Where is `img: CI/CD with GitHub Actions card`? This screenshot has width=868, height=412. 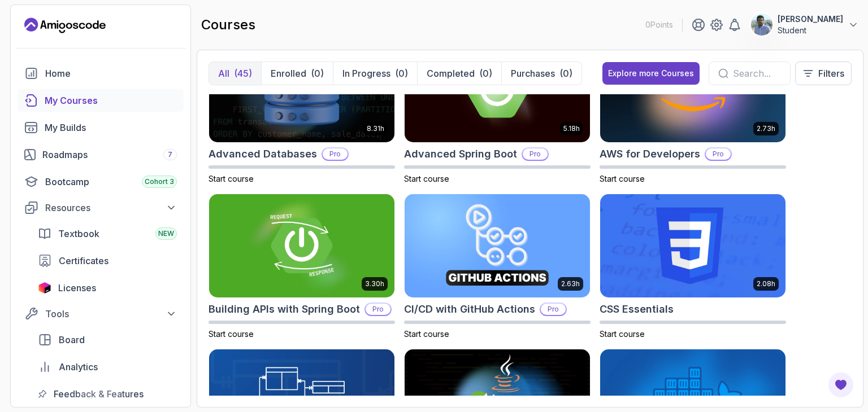 img: CI/CD with GitHub Actions card is located at coordinates (497, 246).